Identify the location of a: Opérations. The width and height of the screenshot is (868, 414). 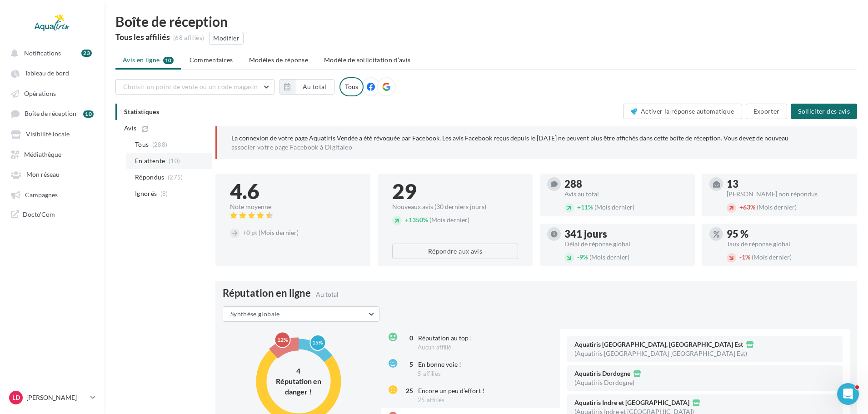
(52, 93).